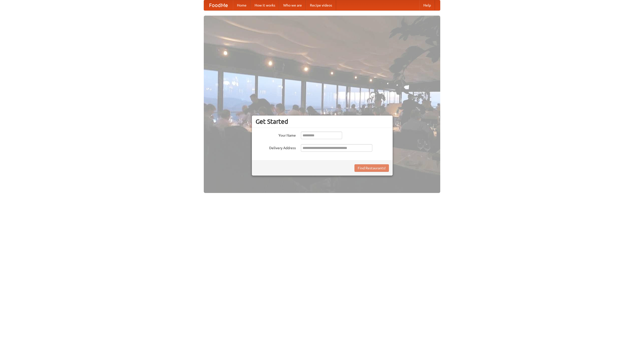  What do you see at coordinates (321, 5) in the screenshot?
I see `a: Recipe videos` at bounding box center [321, 5].